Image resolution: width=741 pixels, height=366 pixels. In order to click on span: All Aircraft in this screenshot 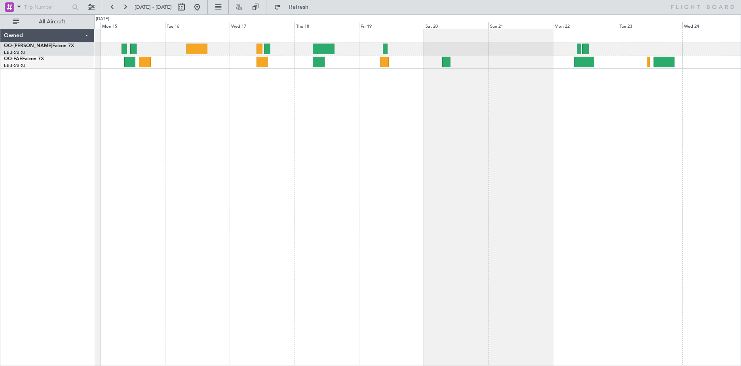, I will do `click(52, 22)`.